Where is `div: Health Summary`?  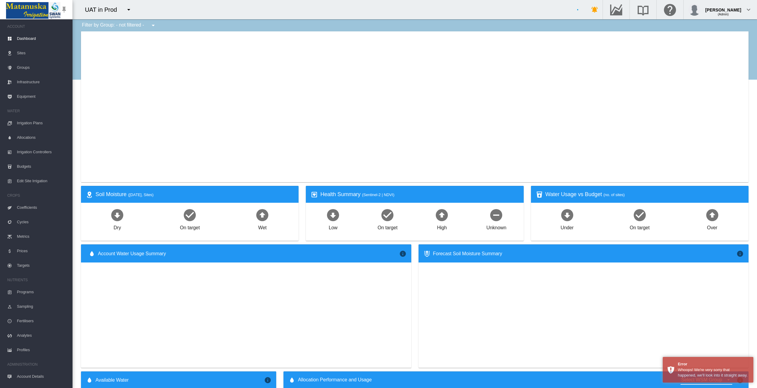
div: Health Summary is located at coordinates (419, 195).